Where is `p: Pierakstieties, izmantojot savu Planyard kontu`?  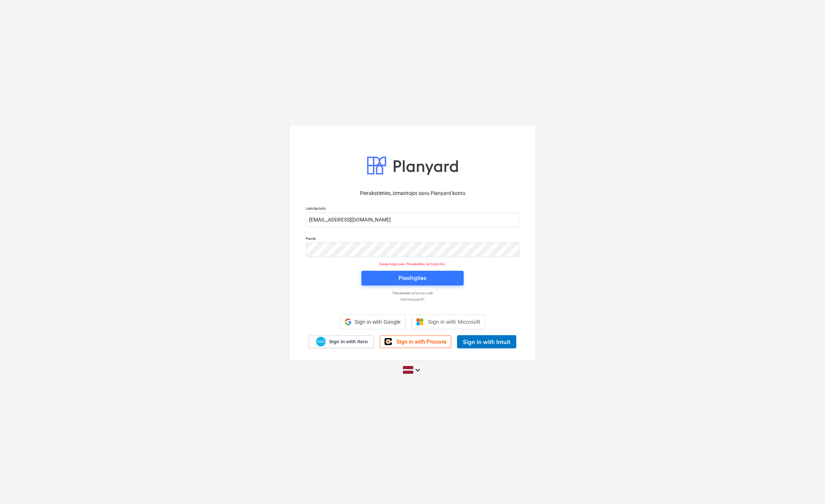
p: Pierakstieties, izmantojot savu Planyard kontu is located at coordinates (413, 193).